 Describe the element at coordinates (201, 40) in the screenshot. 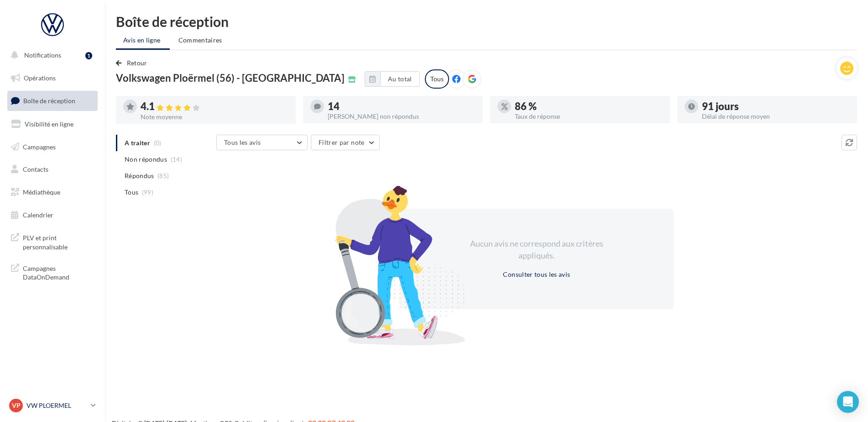

I see `span: Commentaires` at that location.